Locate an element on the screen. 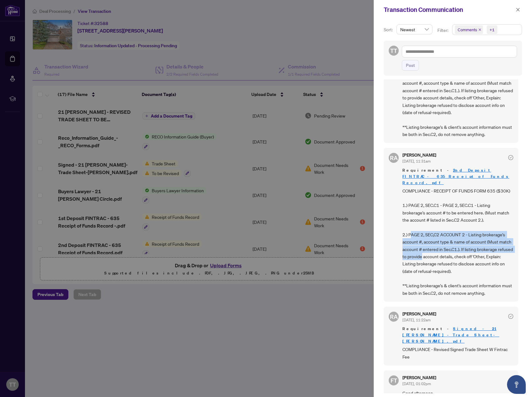 The height and width of the screenshot is (397, 532). span: FT is located at coordinates (394, 380).